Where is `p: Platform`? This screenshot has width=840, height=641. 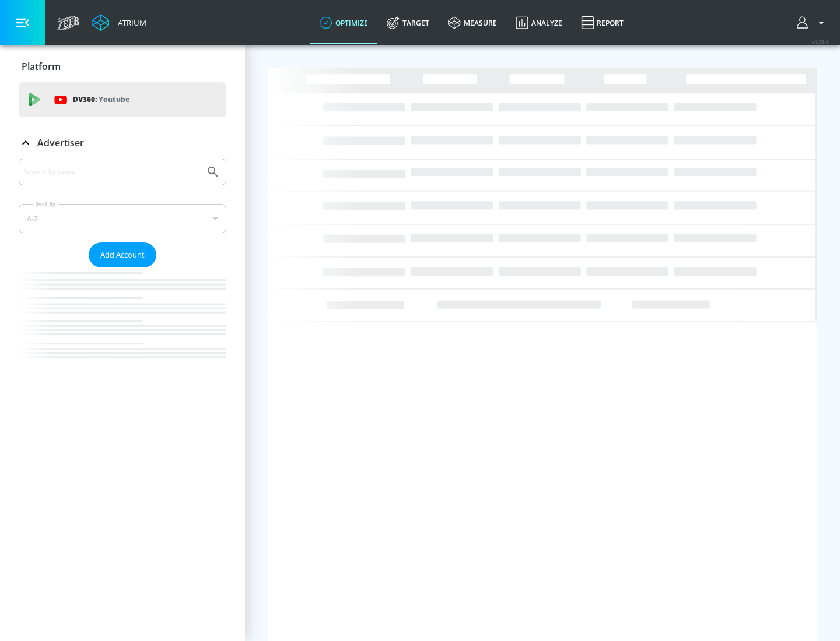 p: Platform is located at coordinates (41, 67).